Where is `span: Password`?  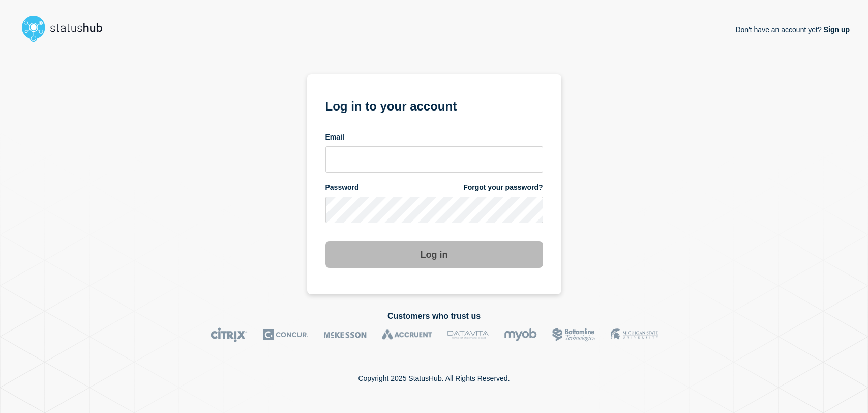
span: Password is located at coordinates (343, 187).